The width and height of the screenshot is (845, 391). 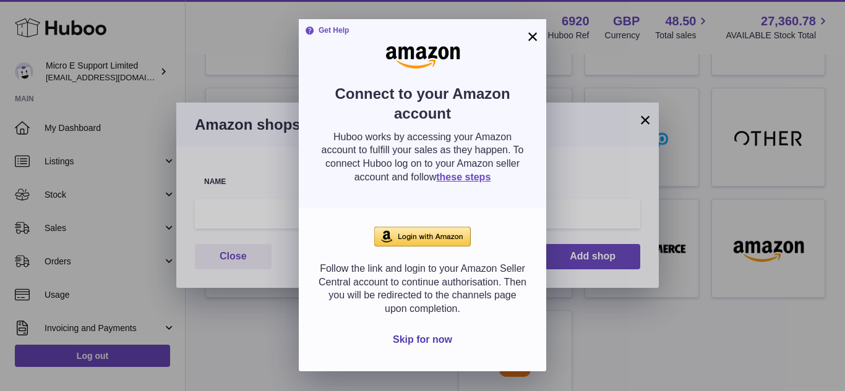 I want to click on h2: Connect to your Amazon account, so click(x=422, y=107).